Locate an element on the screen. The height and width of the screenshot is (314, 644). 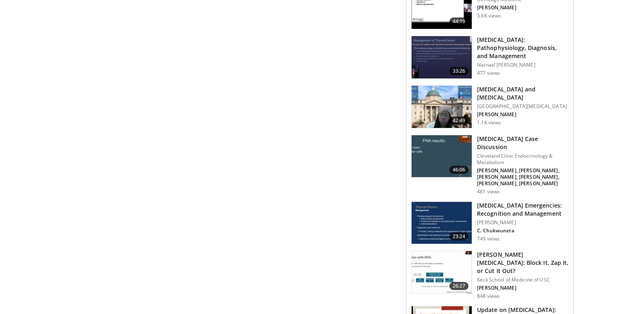
span: 46:06 is located at coordinates (459, 170).